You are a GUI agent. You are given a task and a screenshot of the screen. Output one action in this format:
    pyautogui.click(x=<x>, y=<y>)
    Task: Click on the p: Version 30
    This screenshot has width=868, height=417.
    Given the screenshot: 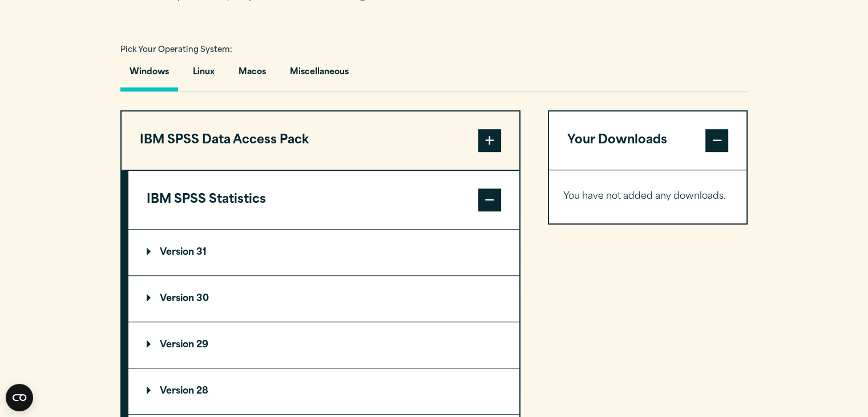 What is the action you would take?
    pyautogui.click(x=177, y=299)
    